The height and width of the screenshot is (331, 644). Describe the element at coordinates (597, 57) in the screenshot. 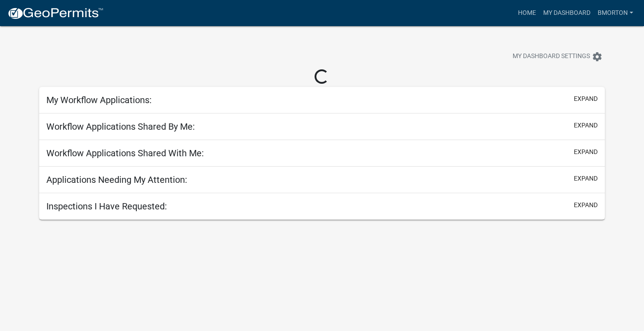

I see `i: settings` at that location.